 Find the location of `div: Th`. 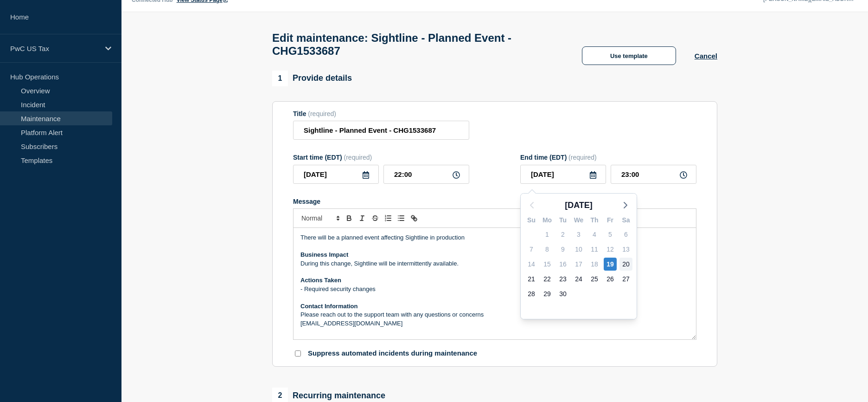

div: Th is located at coordinates (594, 221).